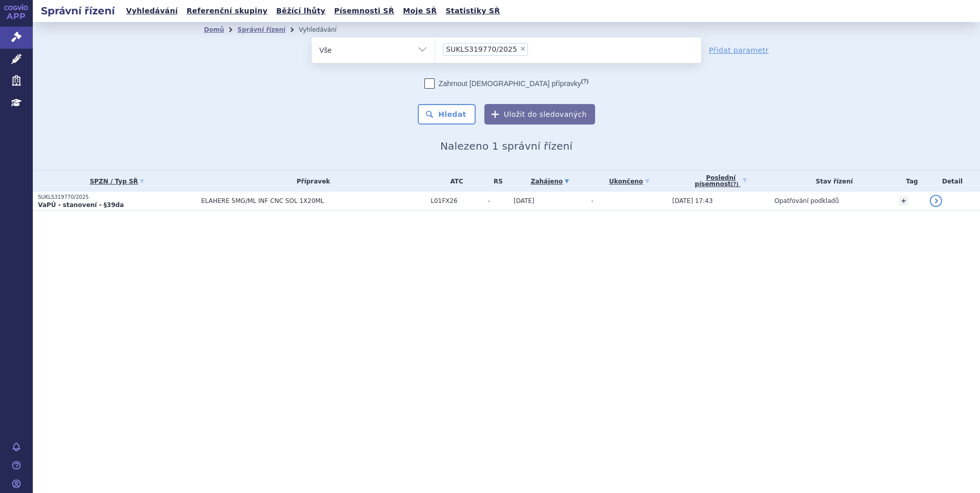 This screenshot has height=493, width=980. What do you see at coordinates (117, 197) in the screenshot?
I see `p: SUKLS319770/2025` at bounding box center [117, 197].